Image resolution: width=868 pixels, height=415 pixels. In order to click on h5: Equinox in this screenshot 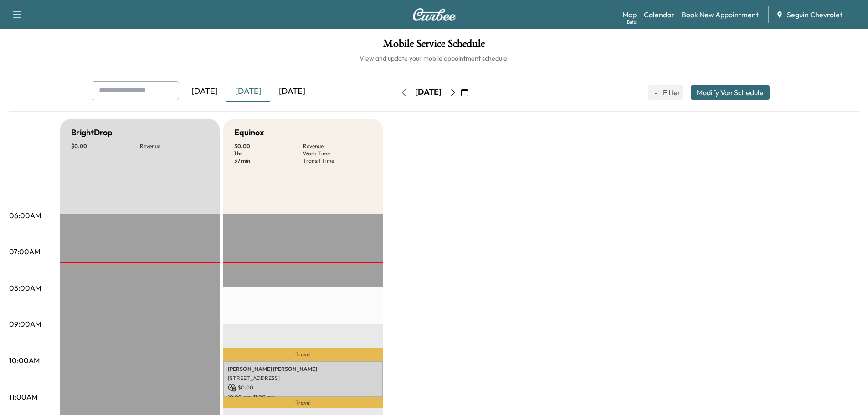, I will do `click(249, 132)`.